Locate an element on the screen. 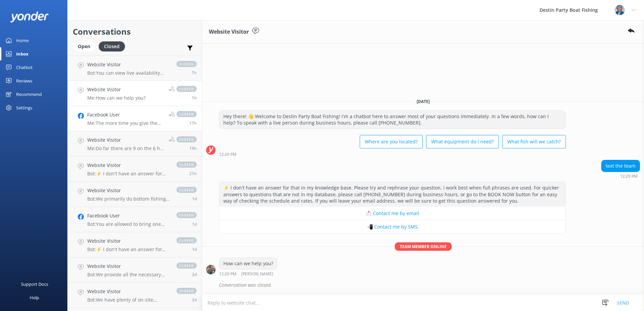  div: Open is located at coordinates (84, 47).